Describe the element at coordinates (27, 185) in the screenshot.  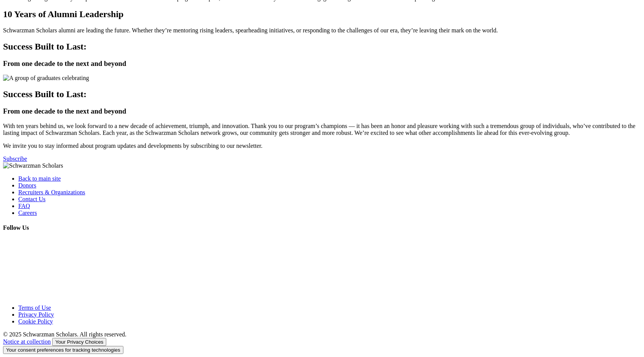
I see `a: Donors` at that location.